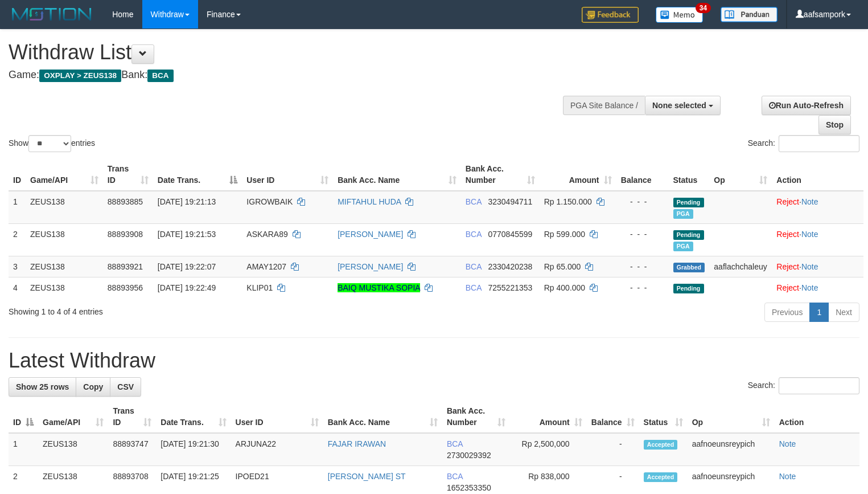 Image resolution: width=868 pixels, height=494 pixels. What do you see at coordinates (510, 267) in the screenshot?
I see `span: Copy 2330420238 to clipboard` at bounding box center [510, 267].